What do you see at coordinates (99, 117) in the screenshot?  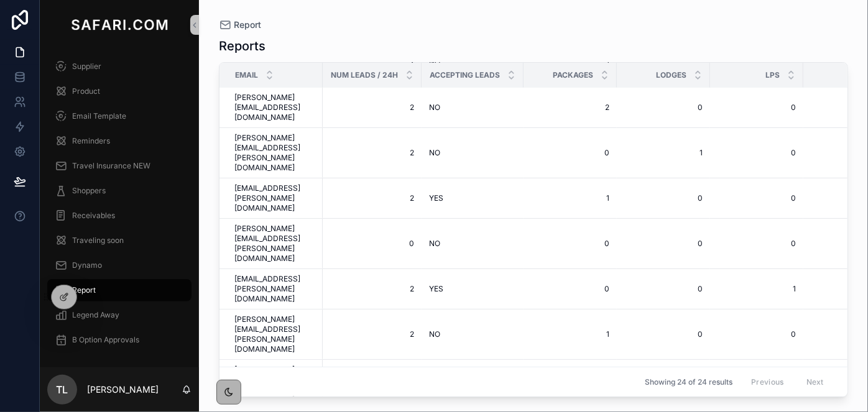 I see `span: Email Template` at bounding box center [99, 117].